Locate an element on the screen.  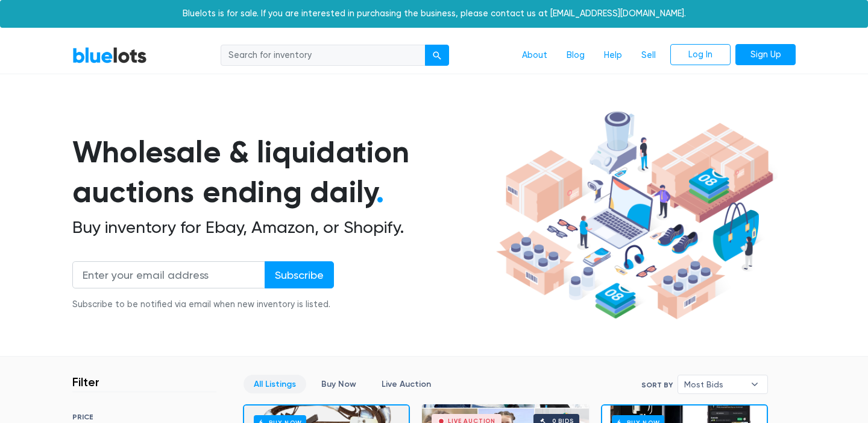
h2: Buy inventory for Ebay, Amazon, or Shopify. is located at coordinates (282, 227).